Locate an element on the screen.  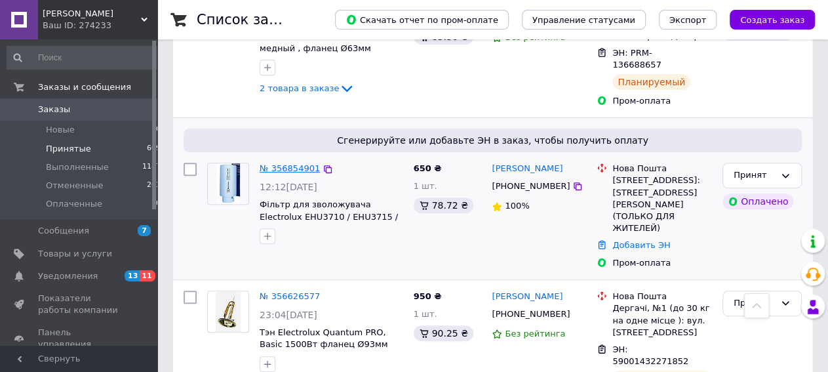
span: Товары и услуги is located at coordinates (75, 254).